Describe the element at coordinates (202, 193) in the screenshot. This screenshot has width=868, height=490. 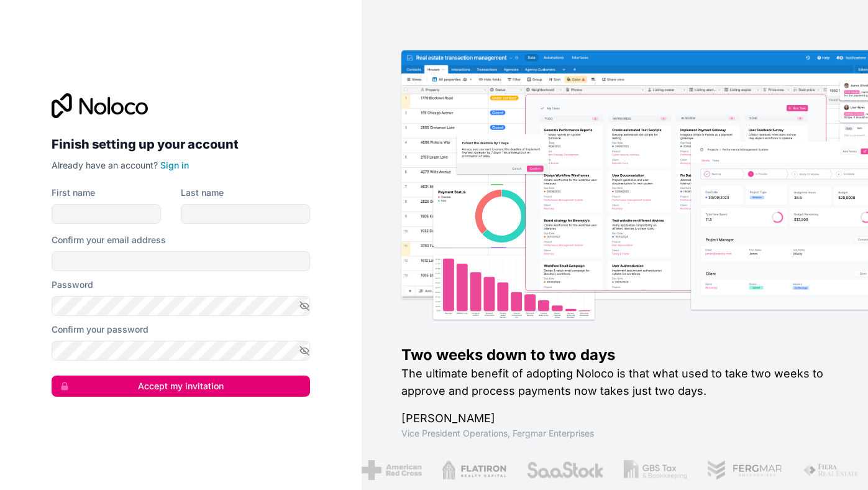
I see `label: Last name` at that location.